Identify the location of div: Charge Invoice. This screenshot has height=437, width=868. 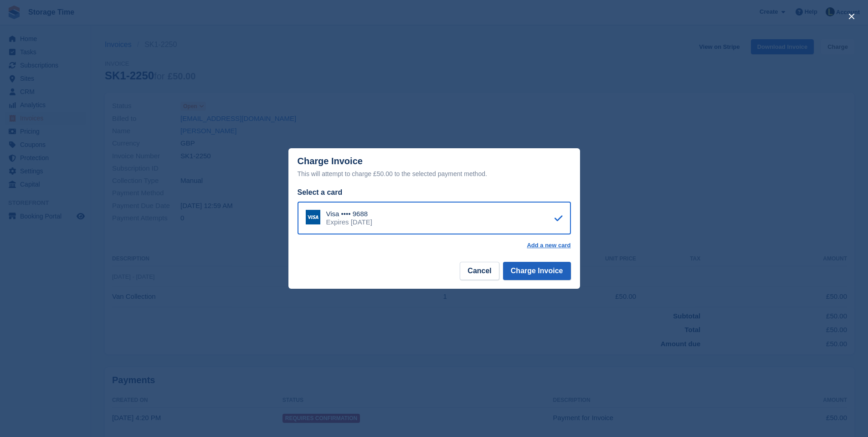
(434, 168).